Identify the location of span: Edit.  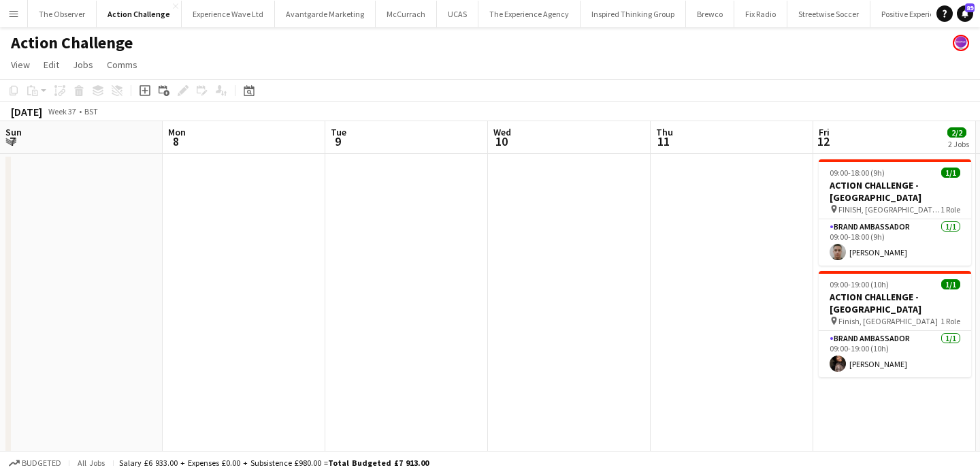
(51, 64).